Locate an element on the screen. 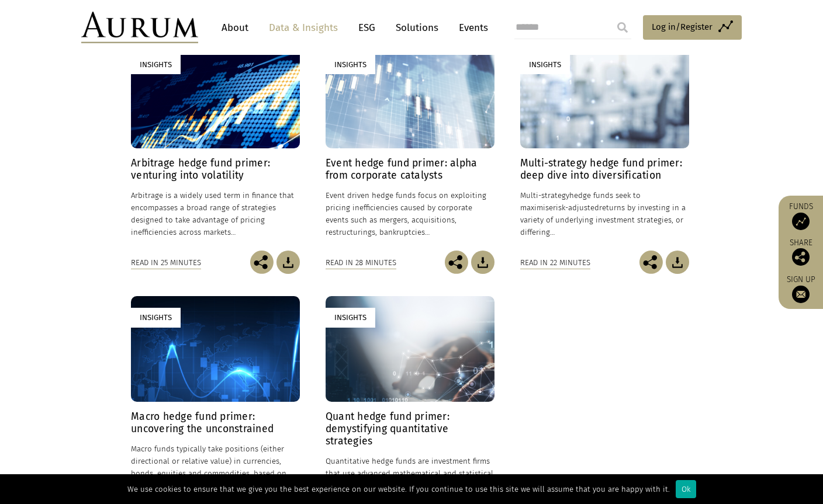  a: Insights Event hedge fund primer: alpha from corporate catalysts Event driven hedge funds focus o... is located at coordinates (410, 147).